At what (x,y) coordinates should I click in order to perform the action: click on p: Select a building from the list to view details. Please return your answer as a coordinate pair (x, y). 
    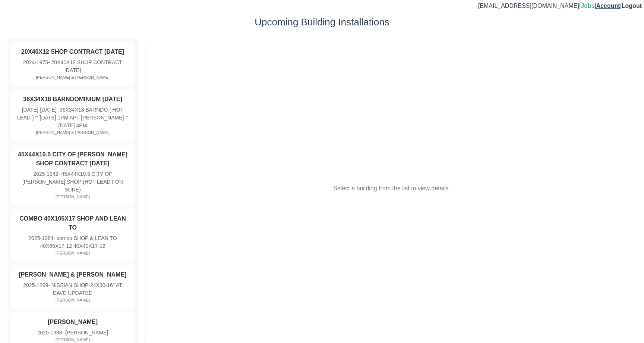
    Looking at the image, I should click on (391, 189).